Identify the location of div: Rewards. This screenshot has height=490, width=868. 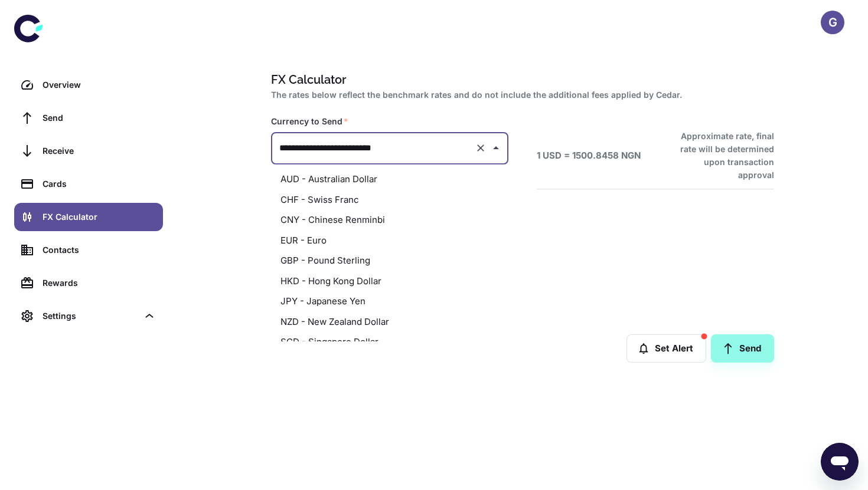
(100, 283).